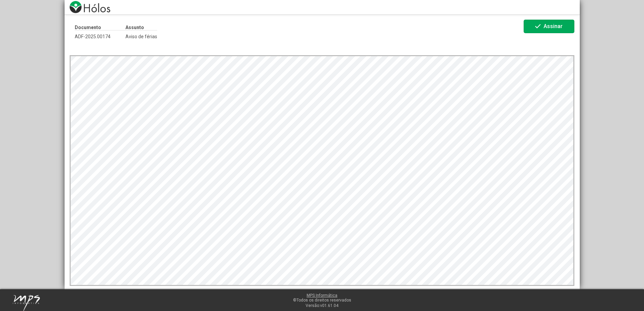 This screenshot has height=311, width=644. I want to click on p: Assunto, so click(141, 28).